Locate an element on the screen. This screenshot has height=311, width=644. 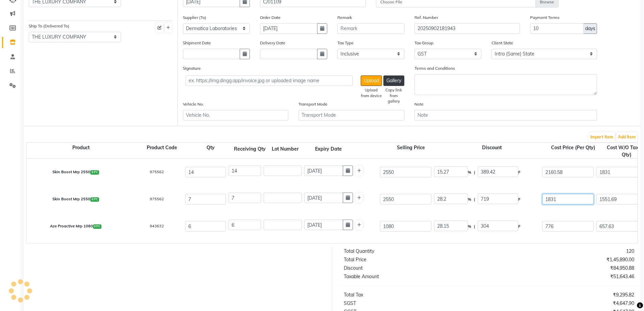
div: Aze Proactive Mrp 1080 is located at coordinates (76, 226).